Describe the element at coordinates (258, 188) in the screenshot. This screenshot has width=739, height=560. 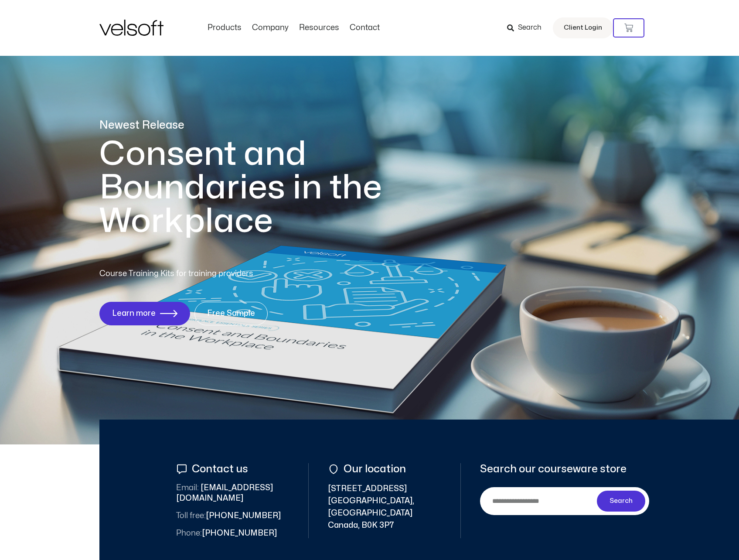
I see `h1: Consent and Boundaries in the Workplace` at that location.